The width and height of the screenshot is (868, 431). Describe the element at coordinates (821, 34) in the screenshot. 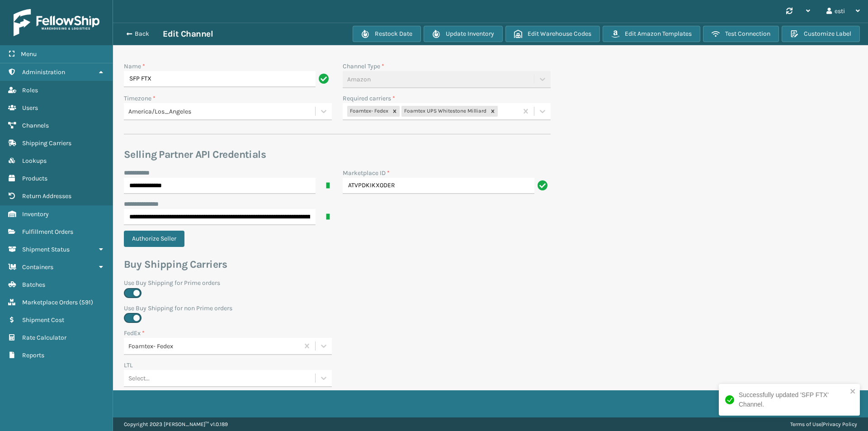

I see `button: Customize Label` at that location.